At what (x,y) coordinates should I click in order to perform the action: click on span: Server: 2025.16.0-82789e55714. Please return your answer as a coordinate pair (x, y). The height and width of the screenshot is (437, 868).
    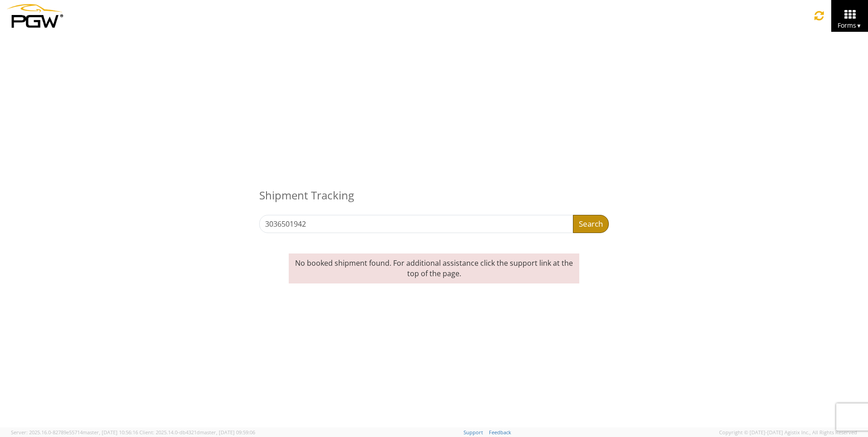
    Looking at the image, I should click on (74, 431).